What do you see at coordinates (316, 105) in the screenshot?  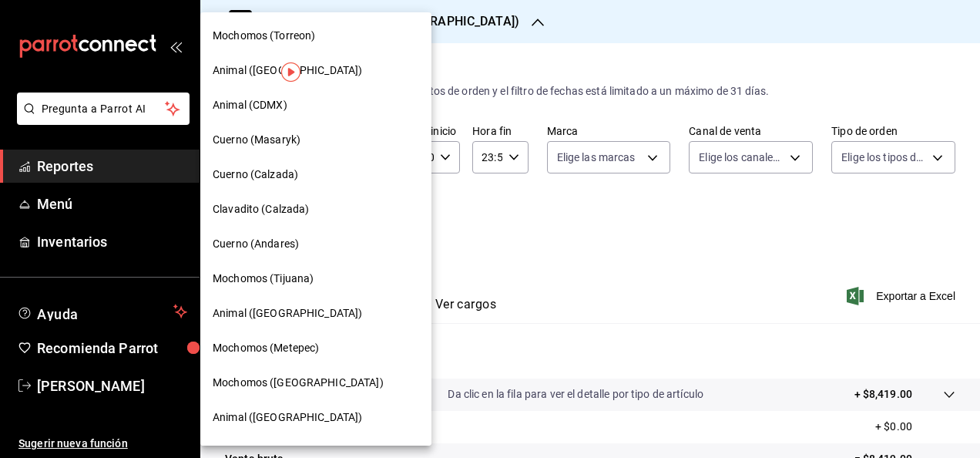 I see `div: Animal (CDMX)` at bounding box center [316, 105].